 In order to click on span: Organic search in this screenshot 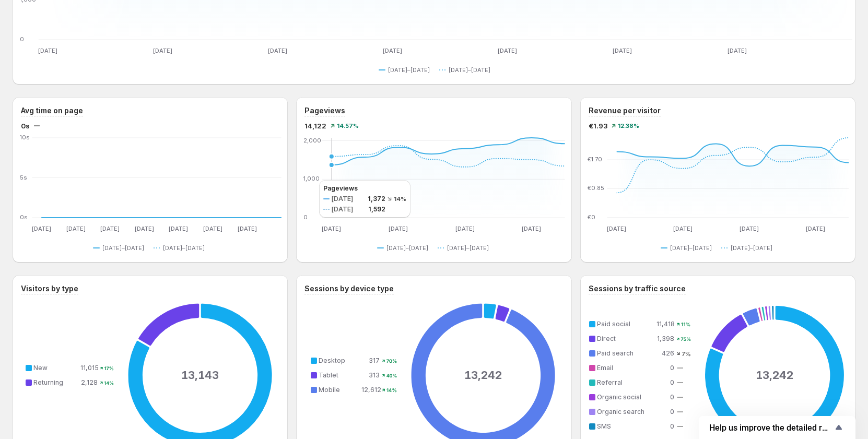, I will do `click(621, 412)`.